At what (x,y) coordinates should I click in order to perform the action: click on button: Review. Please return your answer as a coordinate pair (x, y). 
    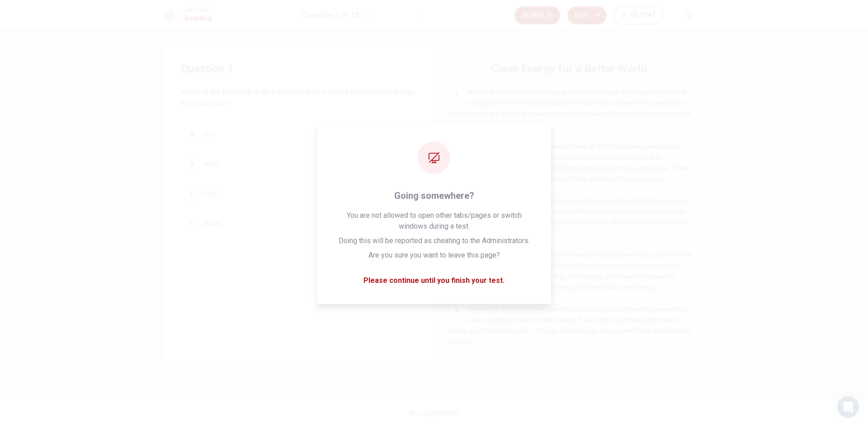
    Looking at the image, I should click on (537, 15).